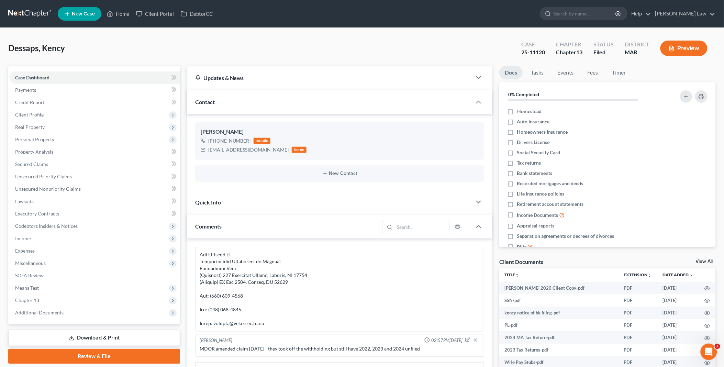 This screenshot has height=367, width=724. I want to click on span: Homeowners Insurance, so click(543, 132).